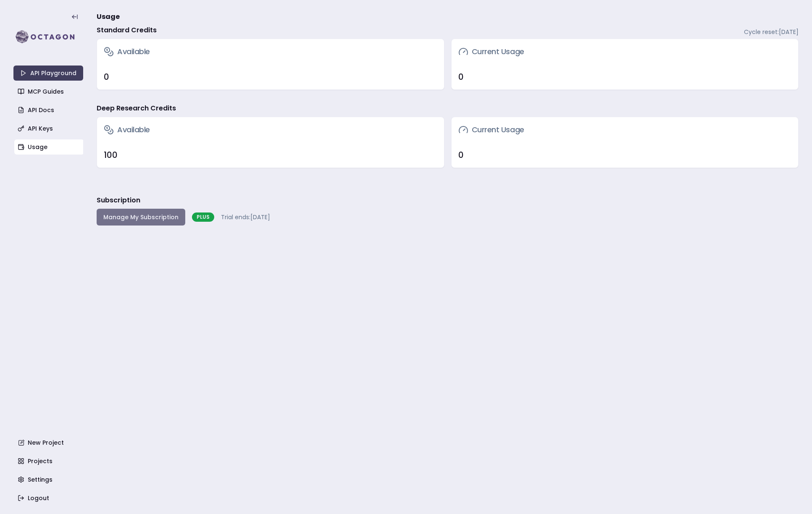 The width and height of the screenshot is (812, 514). What do you see at coordinates (203, 217) in the screenshot?
I see `div: PLUS` at bounding box center [203, 217].